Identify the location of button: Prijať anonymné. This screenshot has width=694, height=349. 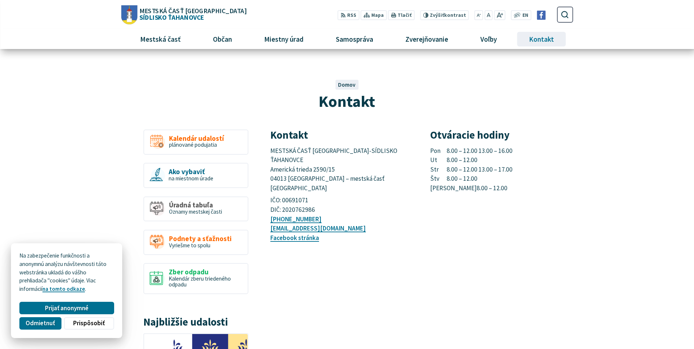
(67, 308).